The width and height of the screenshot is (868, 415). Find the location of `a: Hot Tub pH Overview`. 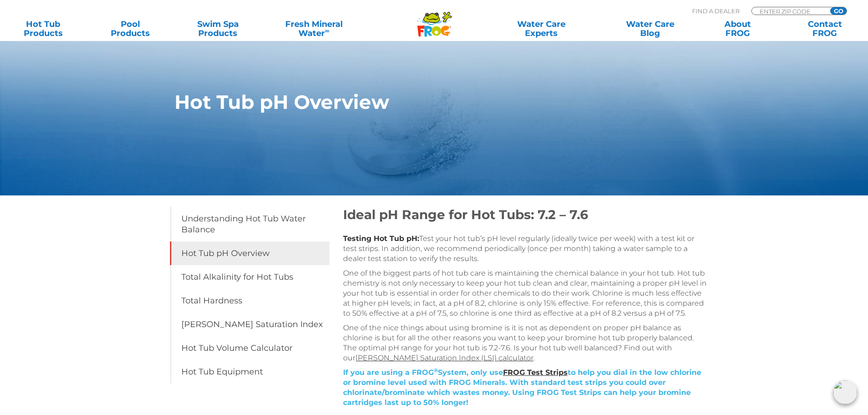

a: Hot Tub pH Overview is located at coordinates (250, 253).